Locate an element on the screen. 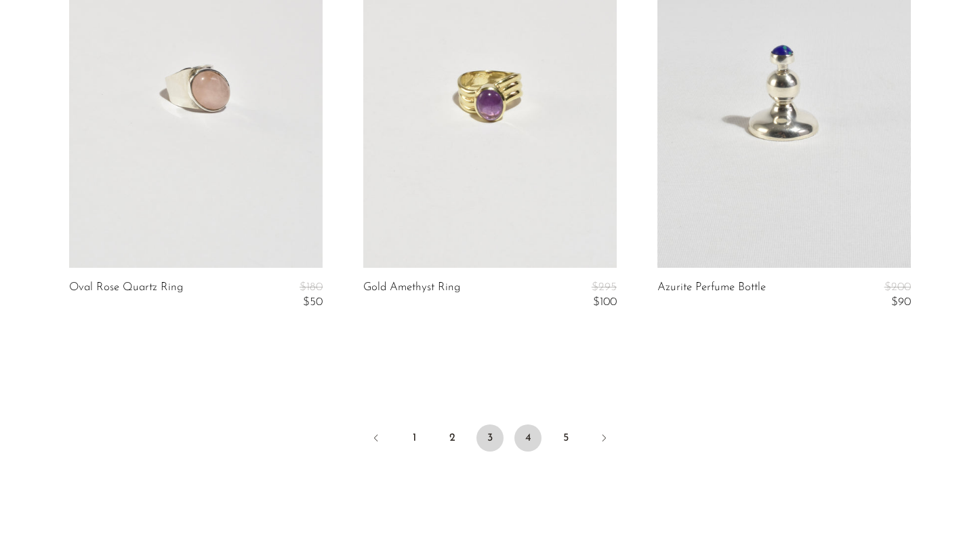  a: 2 is located at coordinates (452, 438).